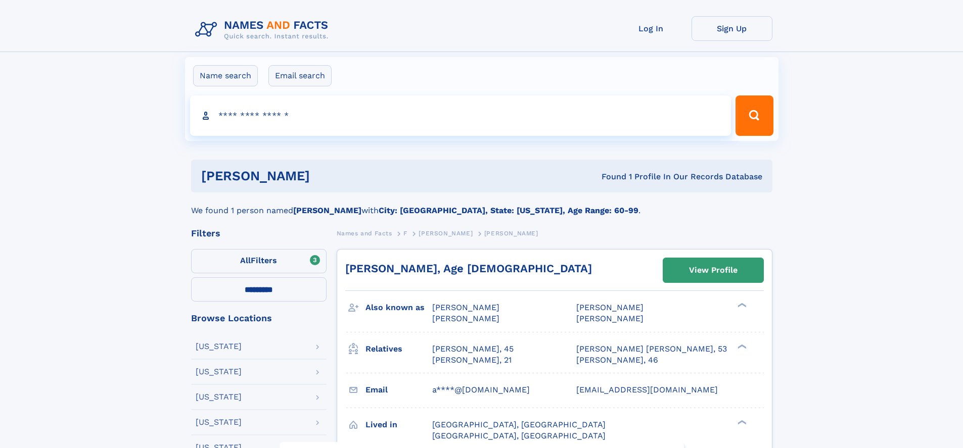  I want to click on h3: Lived in, so click(399, 425).